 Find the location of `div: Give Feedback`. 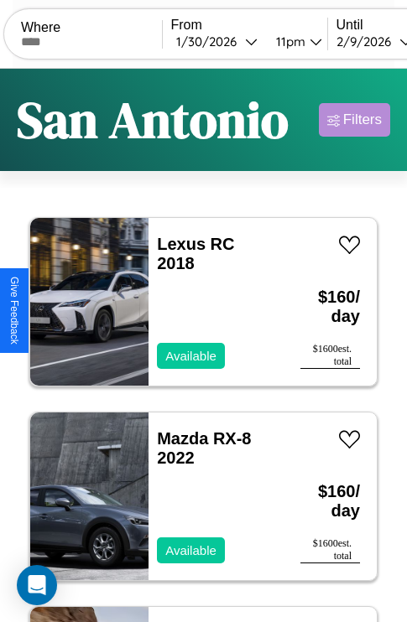

div: Give Feedback is located at coordinates (14, 310).